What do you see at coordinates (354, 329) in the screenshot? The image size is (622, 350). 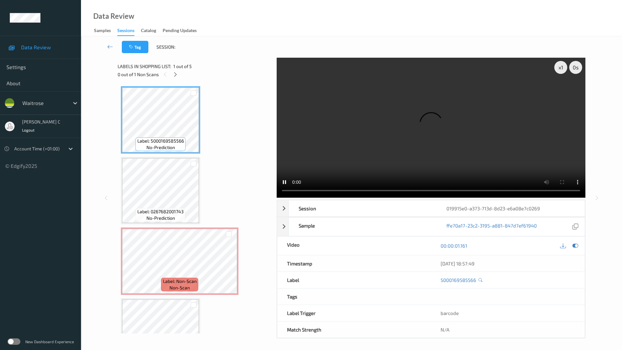 I see `div: Match Strength` at bounding box center [354, 329].